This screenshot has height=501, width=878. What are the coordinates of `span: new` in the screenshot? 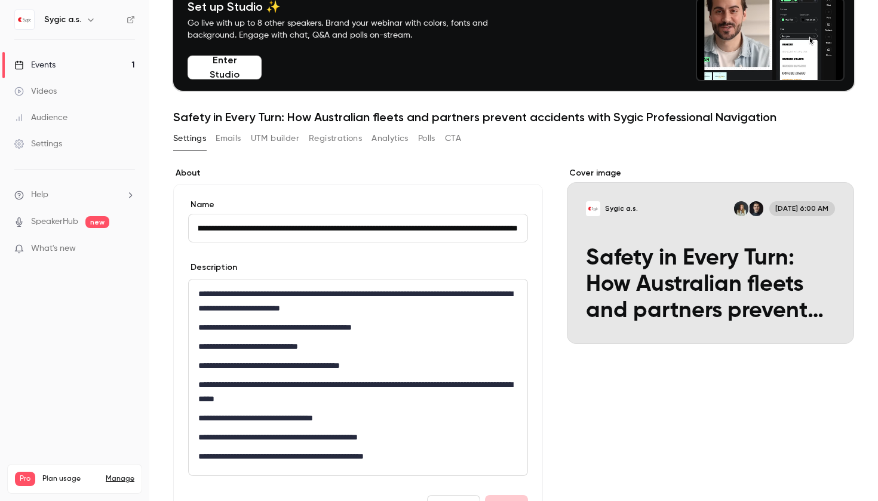 It's located at (97, 222).